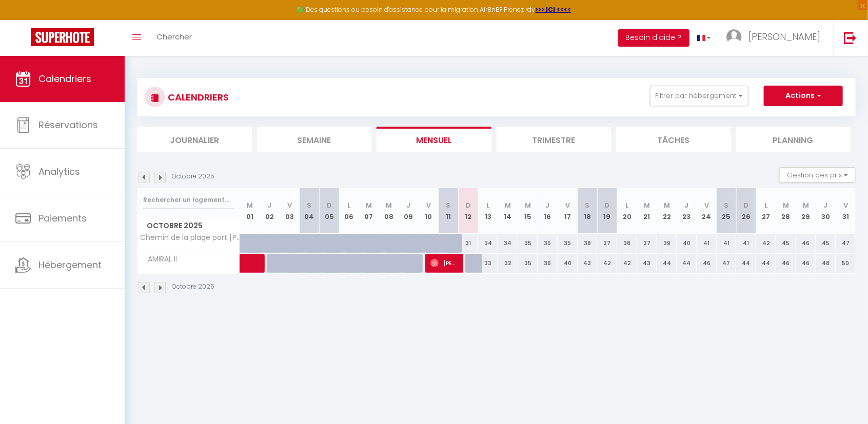  Describe the element at coordinates (786, 211) in the screenshot. I see `th: 28` at that location.